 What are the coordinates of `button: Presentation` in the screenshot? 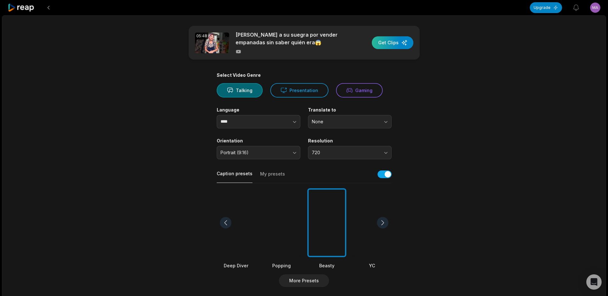 It's located at (299, 90).